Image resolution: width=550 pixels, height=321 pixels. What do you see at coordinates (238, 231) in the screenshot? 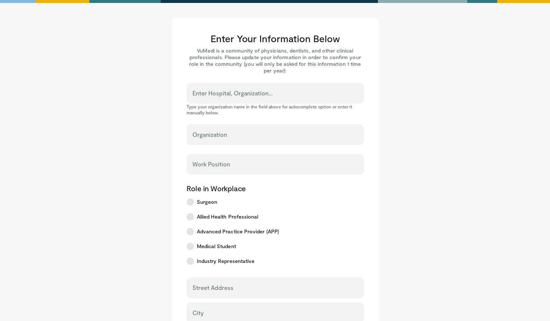
I see `span: Advanced Practice Provider (APP)` at bounding box center [238, 231].